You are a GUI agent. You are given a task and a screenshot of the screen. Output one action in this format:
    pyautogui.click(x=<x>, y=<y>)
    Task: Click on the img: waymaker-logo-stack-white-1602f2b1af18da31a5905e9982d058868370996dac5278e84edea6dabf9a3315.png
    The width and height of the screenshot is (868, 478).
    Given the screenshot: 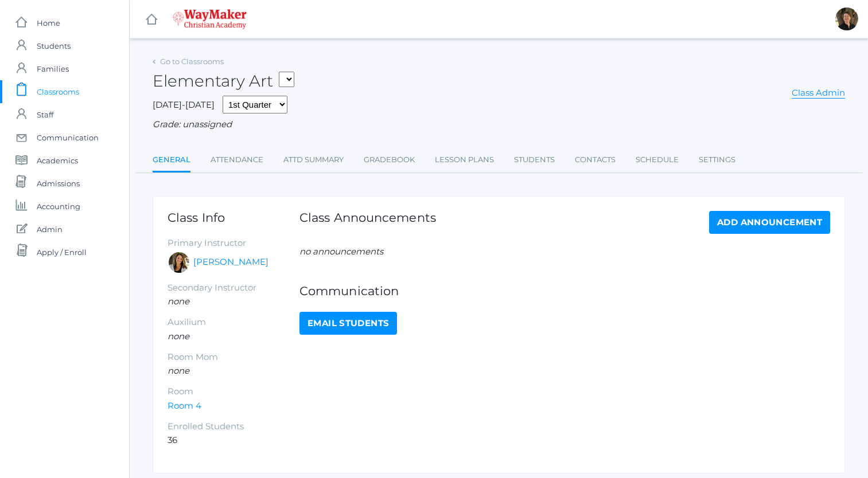 What is the action you would take?
    pyautogui.click(x=209, y=19)
    